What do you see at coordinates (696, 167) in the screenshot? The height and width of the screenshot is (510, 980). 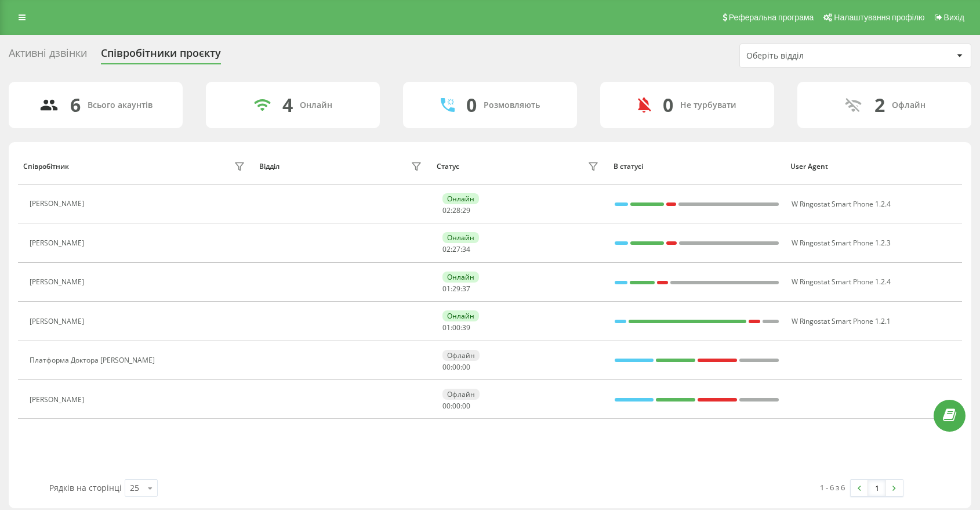 I see `div: В статусі` at bounding box center [696, 167].